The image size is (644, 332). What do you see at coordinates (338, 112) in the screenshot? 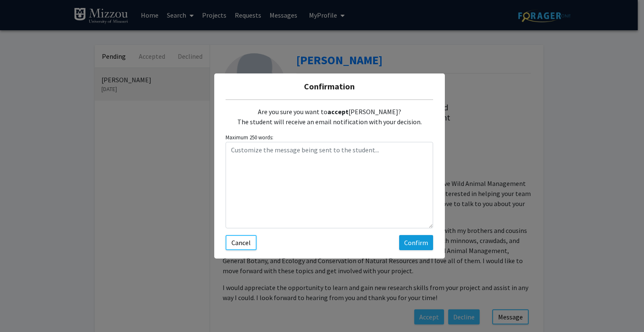
I see `b: accept` at bounding box center [338, 112].